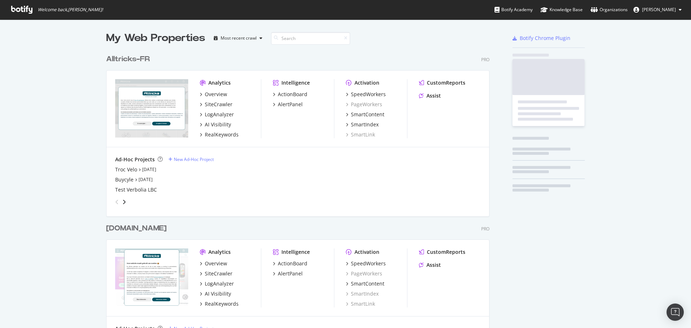 Image resolution: width=691 pixels, height=328 pixels. What do you see at coordinates (191, 159) in the screenshot?
I see `a: New Ad-Hoc Project` at bounding box center [191, 159].